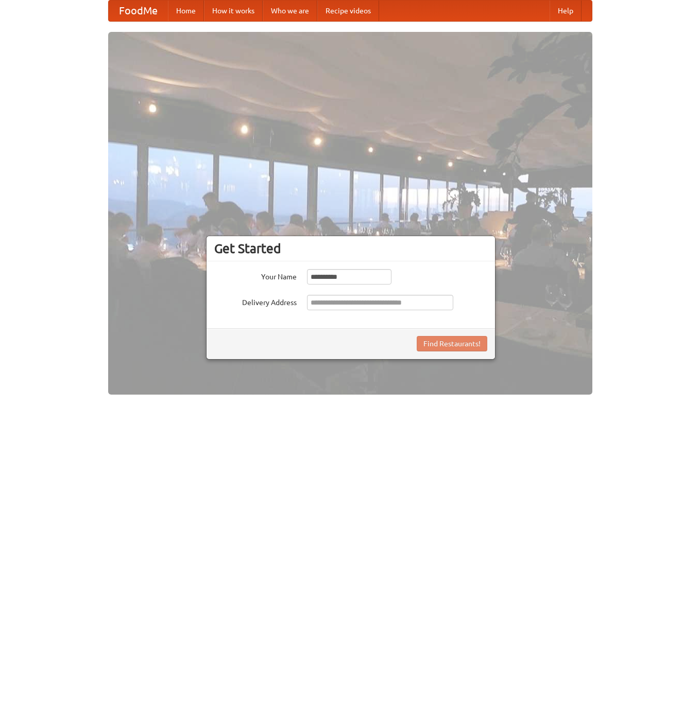 Image resolution: width=700 pixels, height=728 pixels. What do you see at coordinates (290, 11) in the screenshot?
I see `a: Who we are` at bounding box center [290, 11].